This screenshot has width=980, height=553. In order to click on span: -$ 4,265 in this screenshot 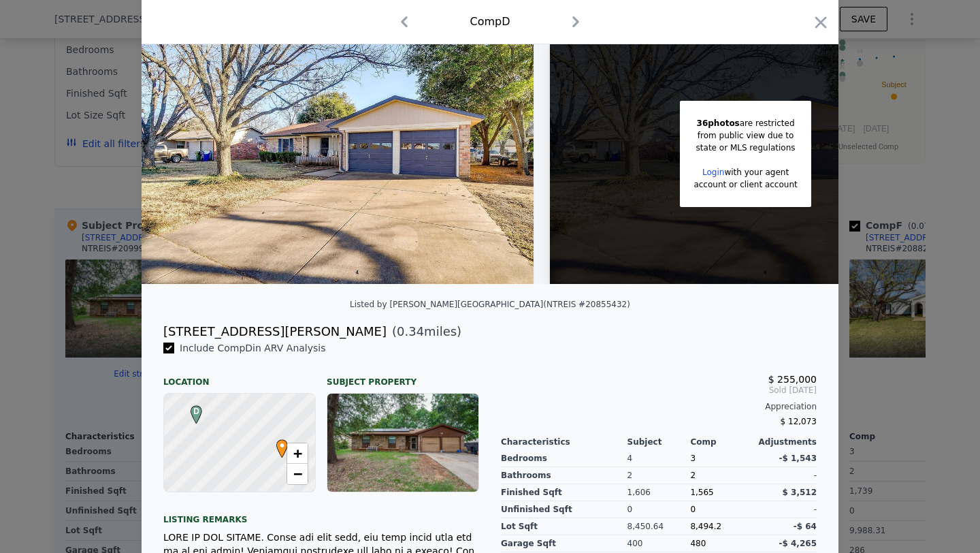, I will do `click(798, 543)`.